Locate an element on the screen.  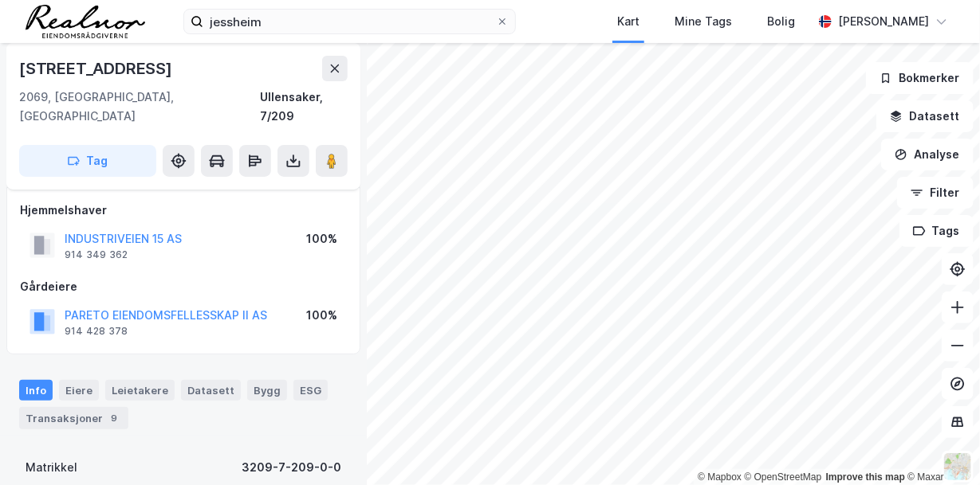
div: Bolig is located at coordinates (781, 21).